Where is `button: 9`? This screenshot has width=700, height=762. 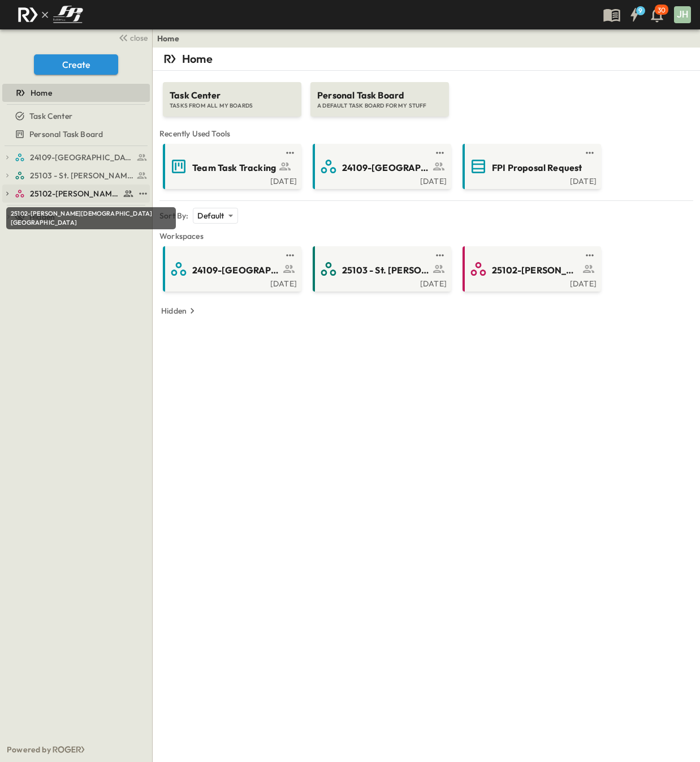
button: 9 is located at coordinates (634, 15).